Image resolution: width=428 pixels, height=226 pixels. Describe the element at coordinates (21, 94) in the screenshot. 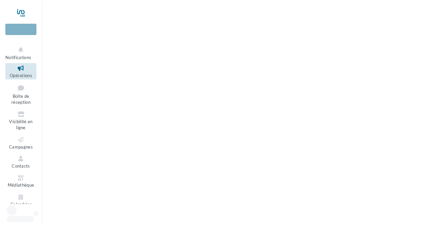

I see `a: Boîte de réception` at that location.